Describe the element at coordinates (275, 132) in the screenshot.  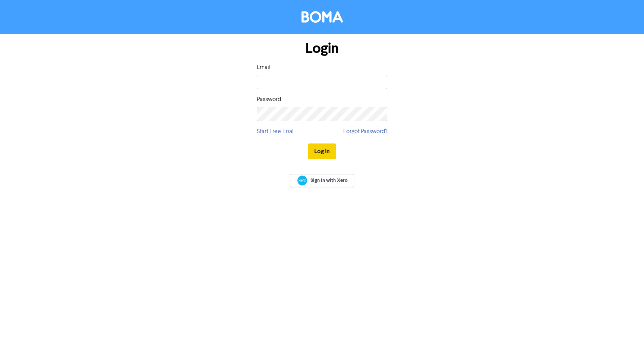
I see `a: Start Free Trial` at that location.